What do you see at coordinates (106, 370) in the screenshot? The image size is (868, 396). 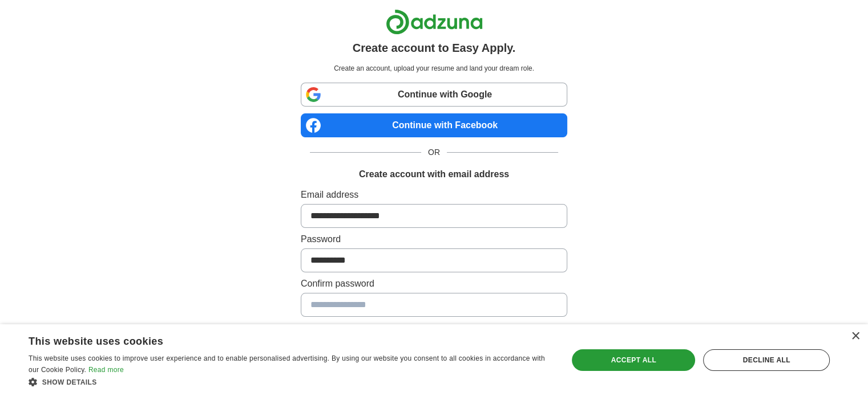 I see `a: Read more, opens a new window` at bounding box center [106, 370].